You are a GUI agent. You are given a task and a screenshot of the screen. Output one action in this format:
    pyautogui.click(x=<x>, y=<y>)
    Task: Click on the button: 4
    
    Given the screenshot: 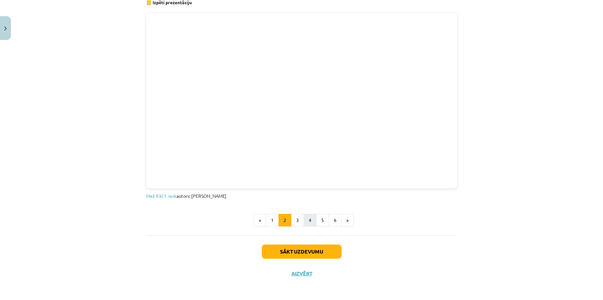 What is the action you would take?
    pyautogui.click(x=310, y=220)
    